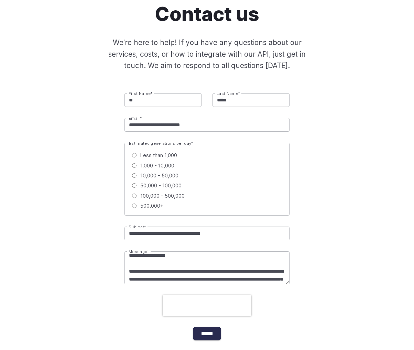 This screenshot has width=414, height=350. What do you see at coordinates (160, 143) in the screenshot?
I see `span: Estimated generations per day` at bounding box center [160, 143].